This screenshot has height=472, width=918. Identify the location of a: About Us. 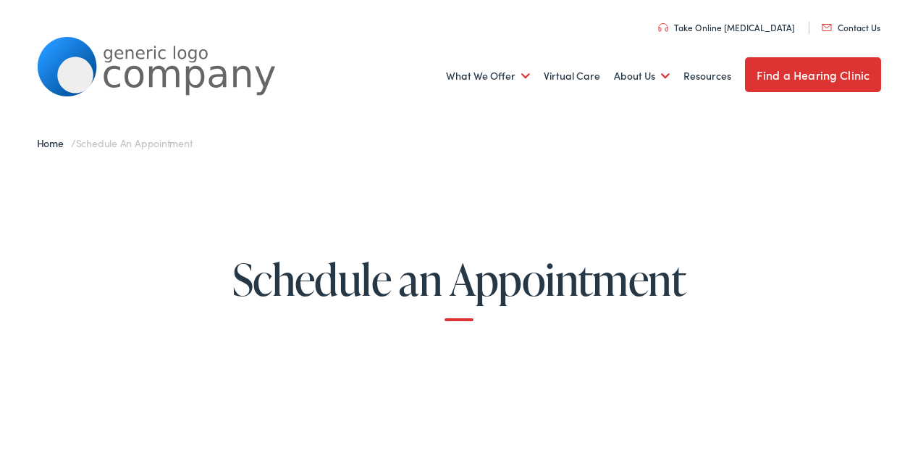
(642, 76).